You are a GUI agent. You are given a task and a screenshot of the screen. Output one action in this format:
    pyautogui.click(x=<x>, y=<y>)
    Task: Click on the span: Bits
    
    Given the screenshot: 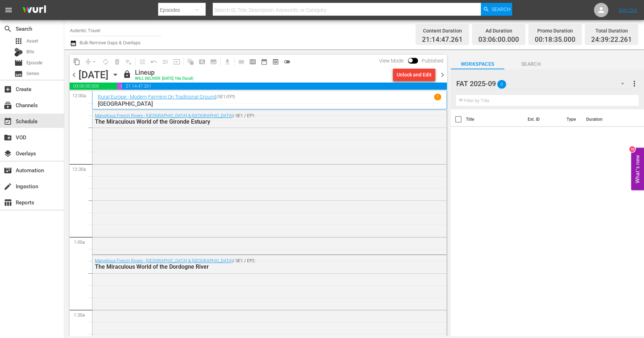 What is the action you would take?
    pyautogui.click(x=30, y=52)
    